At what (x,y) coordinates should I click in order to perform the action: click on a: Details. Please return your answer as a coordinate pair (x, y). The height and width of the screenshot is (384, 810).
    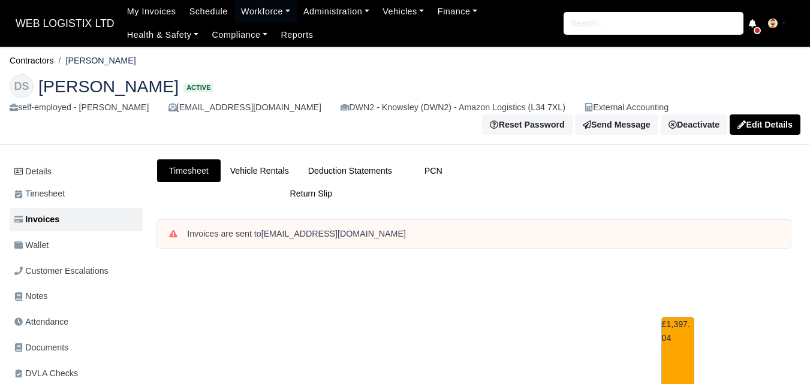
    Looking at the image, I should click on (76, 171).